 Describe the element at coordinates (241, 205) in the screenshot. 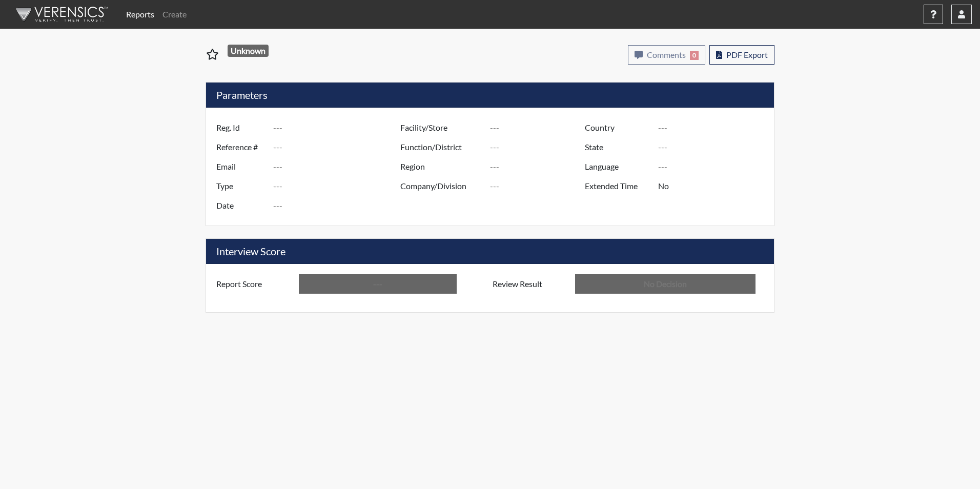

I see `label: Date` at that location.